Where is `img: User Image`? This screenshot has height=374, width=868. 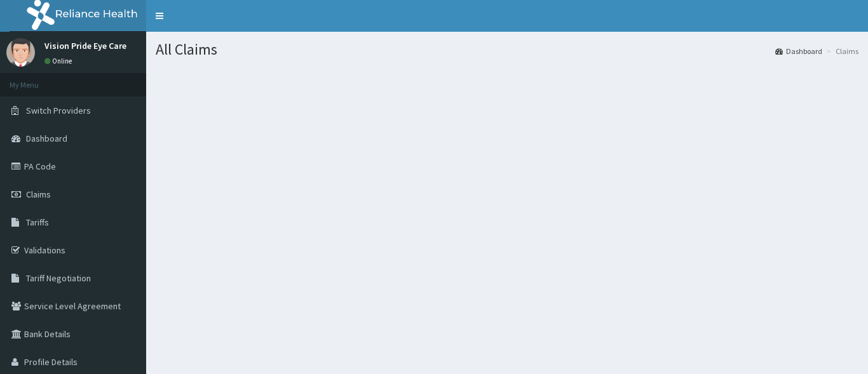 img: User Image is located at coordinates (20, 52).